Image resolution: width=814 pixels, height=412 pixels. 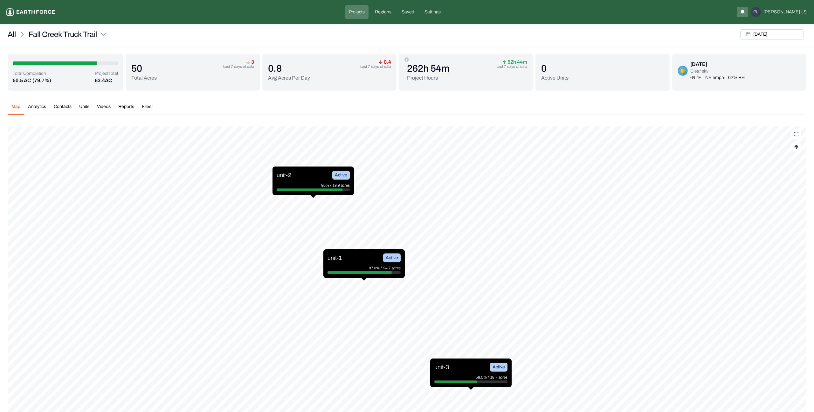 I want to click on p: 0, so click(x=555, y=68).